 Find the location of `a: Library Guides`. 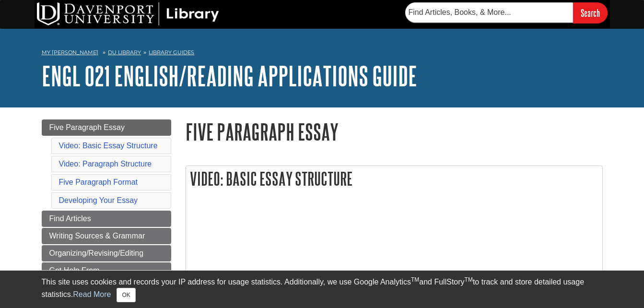

a: Library Guides is located at coordinates (171, 53).